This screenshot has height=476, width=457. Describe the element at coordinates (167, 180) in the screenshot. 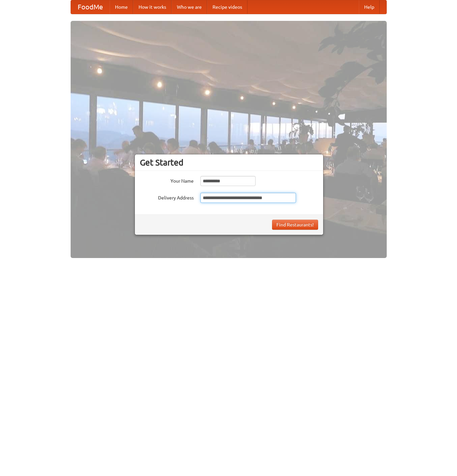

I see `label: Your Name` at that location.